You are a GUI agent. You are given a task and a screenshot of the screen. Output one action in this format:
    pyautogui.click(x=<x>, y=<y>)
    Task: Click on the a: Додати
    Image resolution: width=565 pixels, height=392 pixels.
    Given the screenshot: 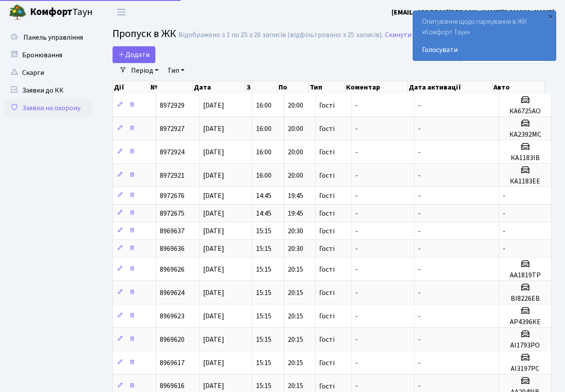 What is the action you would take?
    pyautogui.click(x=134, y=55)
    